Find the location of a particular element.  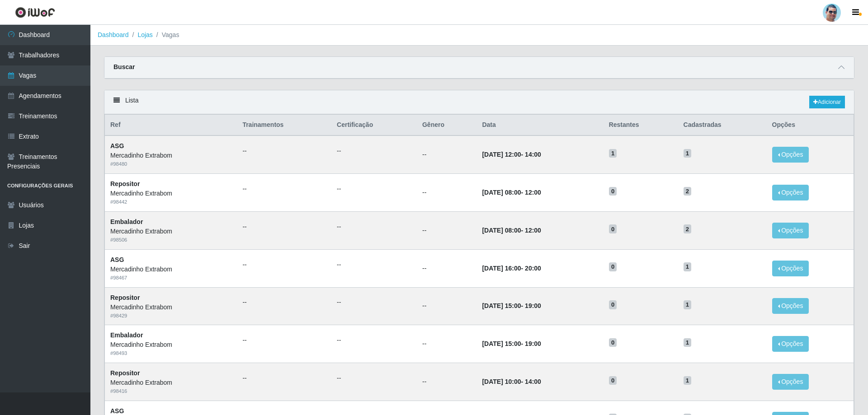

div: # 98442 is located at coordinates (171, 202).